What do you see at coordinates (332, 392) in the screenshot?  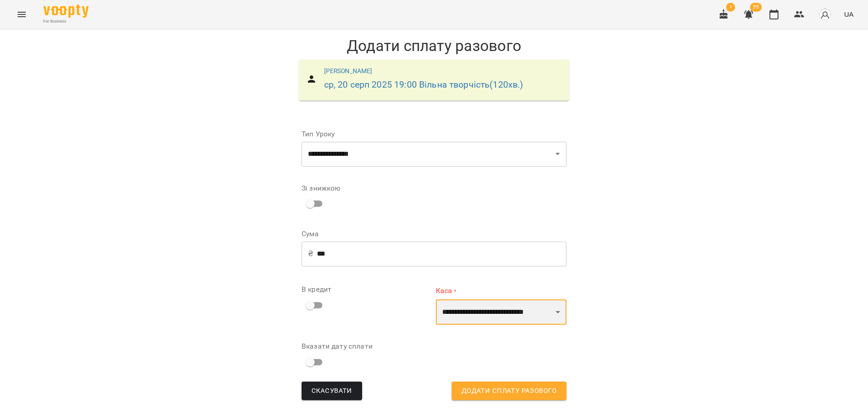 I see `button: Скасувати` at bounding box center [332, 392].